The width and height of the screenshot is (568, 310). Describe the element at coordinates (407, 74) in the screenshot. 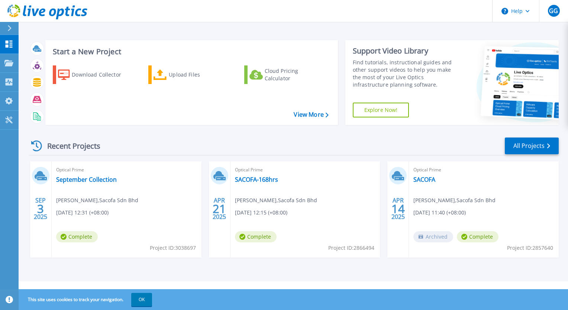

I see `div: Find tutorials, instructional guides and other support videos to help you make the most of your L...` at that location.